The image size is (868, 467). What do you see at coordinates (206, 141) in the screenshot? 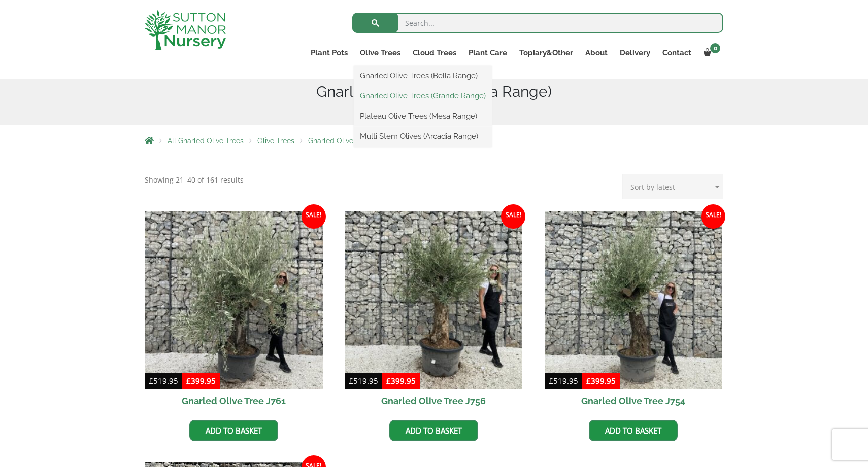
I see `a: All Gnarled Olive Trees` at bounding box center [206, 141].